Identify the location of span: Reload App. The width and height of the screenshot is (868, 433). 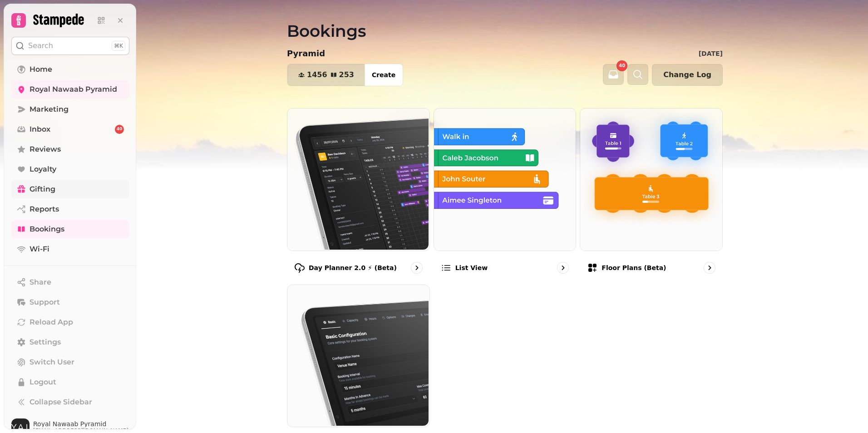
(51, 322).